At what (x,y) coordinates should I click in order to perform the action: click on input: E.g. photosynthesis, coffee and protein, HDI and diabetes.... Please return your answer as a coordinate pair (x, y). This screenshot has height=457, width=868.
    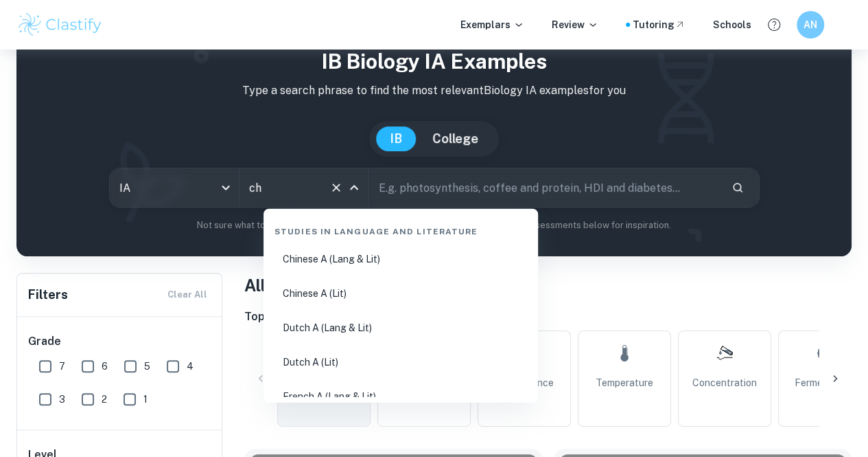
    Looking at the image, I should click on (545, 187).